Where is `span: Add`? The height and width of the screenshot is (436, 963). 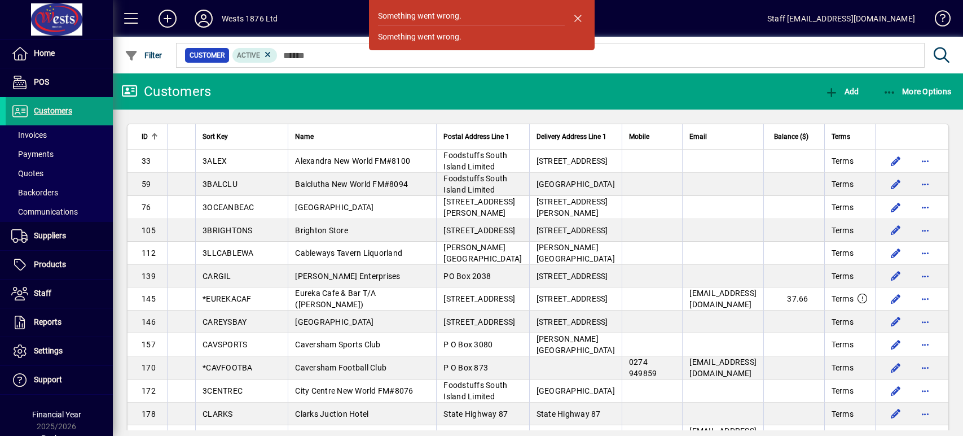
span: Add is located at coordinates (842, 91).